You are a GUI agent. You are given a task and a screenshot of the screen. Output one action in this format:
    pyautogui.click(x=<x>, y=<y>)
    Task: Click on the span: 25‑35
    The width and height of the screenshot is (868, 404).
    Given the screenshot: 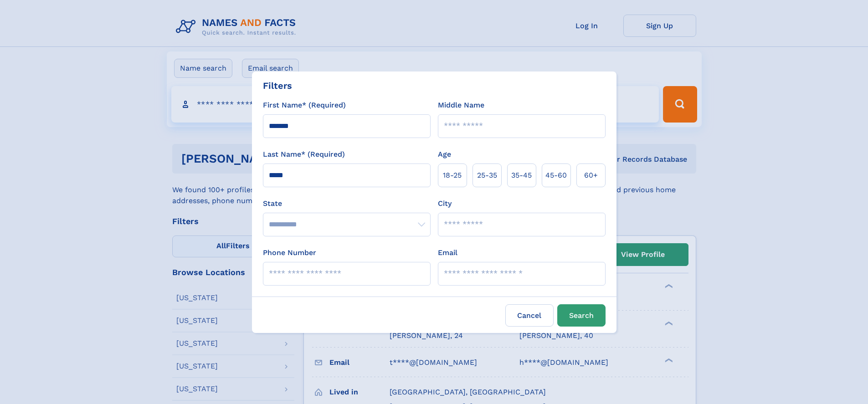 What is the action you would take?
    pyautogui.click(x=487, y=175)
    